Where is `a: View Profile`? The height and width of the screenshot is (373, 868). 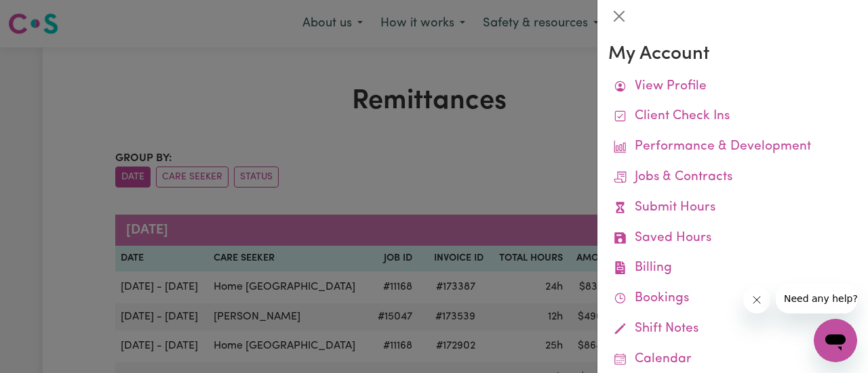 a: View Profile is located at coordinates (733, 87).